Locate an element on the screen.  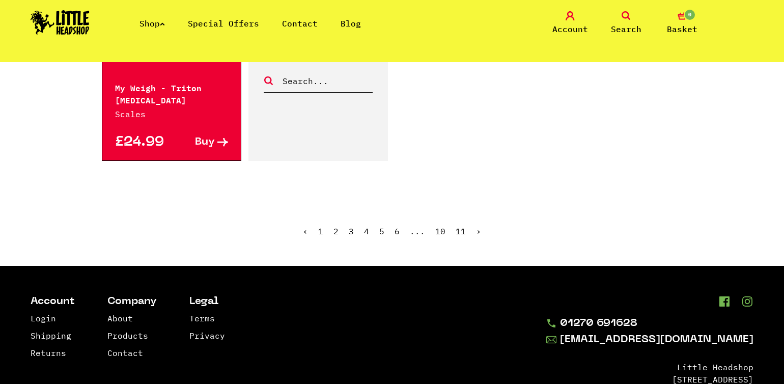
a: 01270 691628 is located at coordinates (650, 323).